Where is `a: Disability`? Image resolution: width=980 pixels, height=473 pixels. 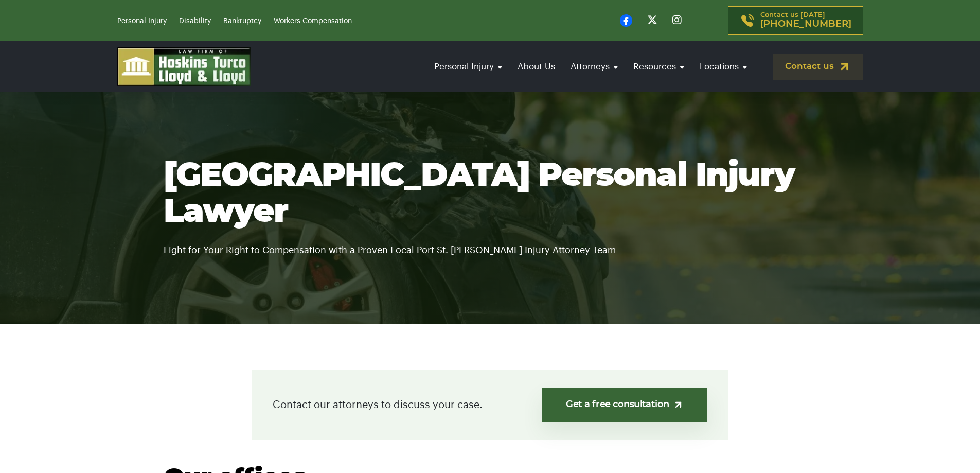 a: Disability is located at coordinates (195, 21).